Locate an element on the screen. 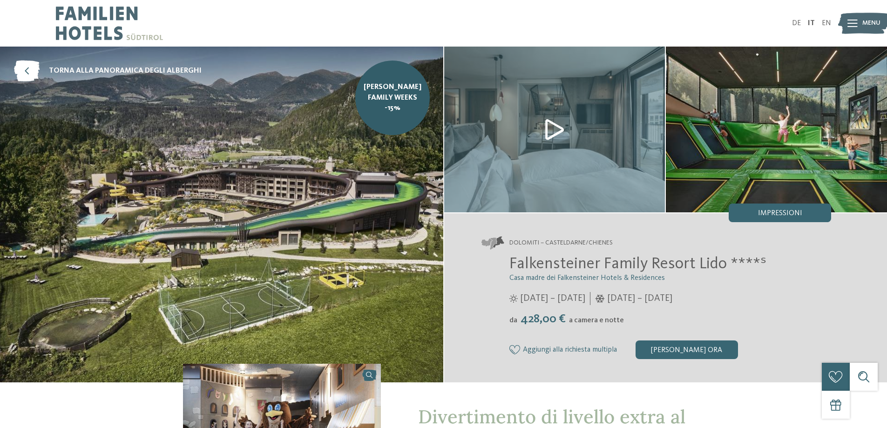  a: Il family hotel a Chienes dal fascino particolare is located at coordinates (555, 129).